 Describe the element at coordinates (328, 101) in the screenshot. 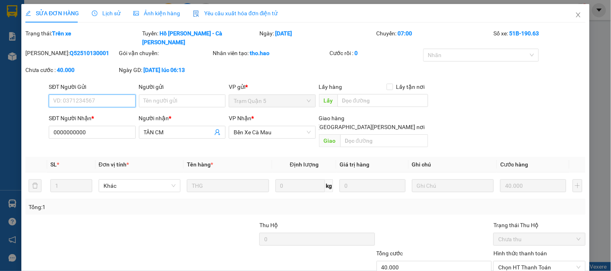

I see `span: Lấy` at that location.